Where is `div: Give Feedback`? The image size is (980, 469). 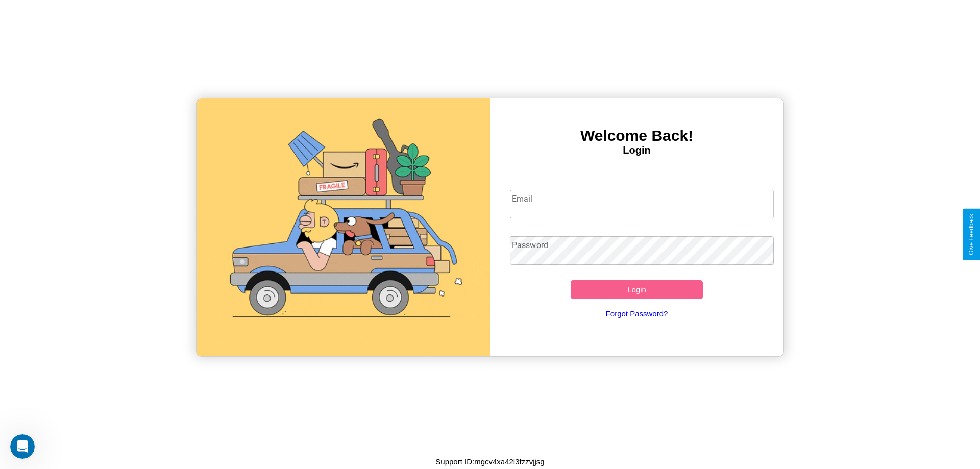
div: Give Feedback is located at coordinates (971, 235).